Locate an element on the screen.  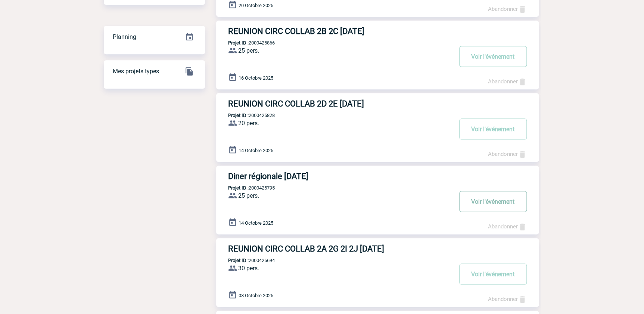
p: 2000425795 is located at coordinates (245, 188).